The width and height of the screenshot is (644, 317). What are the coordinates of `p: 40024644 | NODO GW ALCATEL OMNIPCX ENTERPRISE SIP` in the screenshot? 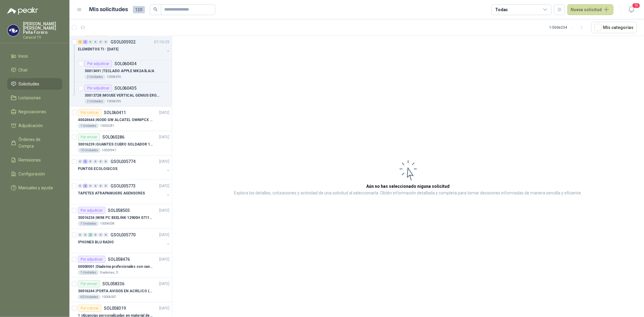 It's located at (115, 120).